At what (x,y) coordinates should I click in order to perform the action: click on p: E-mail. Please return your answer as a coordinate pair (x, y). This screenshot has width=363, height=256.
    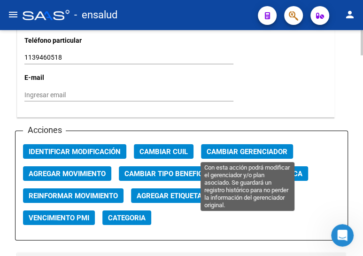
    Looking at the image, I should click on (70, 78).